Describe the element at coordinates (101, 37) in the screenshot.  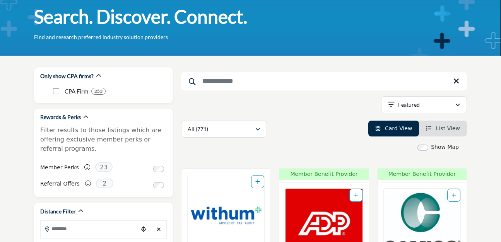
I see `p: Find and research preferred industry solution providers` at that location.